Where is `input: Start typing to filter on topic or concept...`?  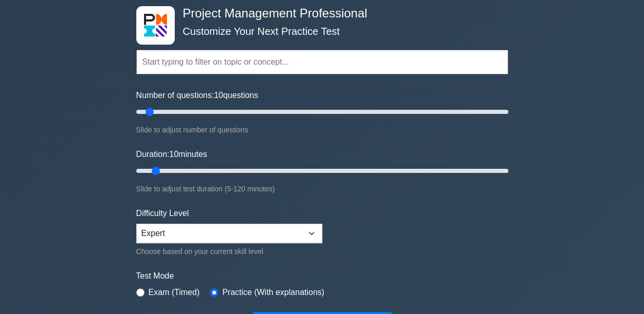
input: Start typing to filter on topic or concept... is located at coordinates (322, 62).